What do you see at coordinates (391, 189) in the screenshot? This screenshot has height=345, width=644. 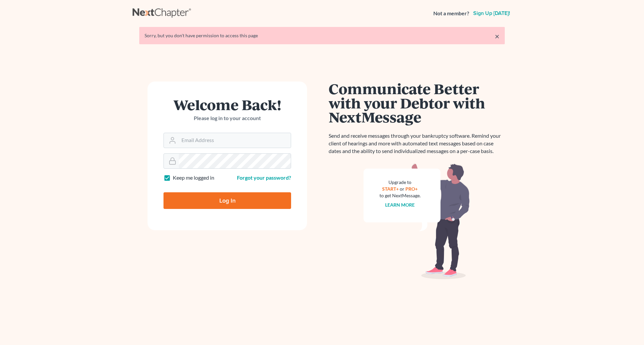 I see `a: START+` at bounding box center [391, 189].